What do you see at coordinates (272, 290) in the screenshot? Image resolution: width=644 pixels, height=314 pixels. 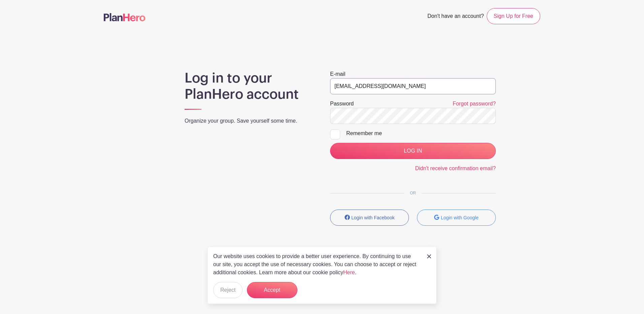 I see `button: Accept` at bounding box center [272, 290].